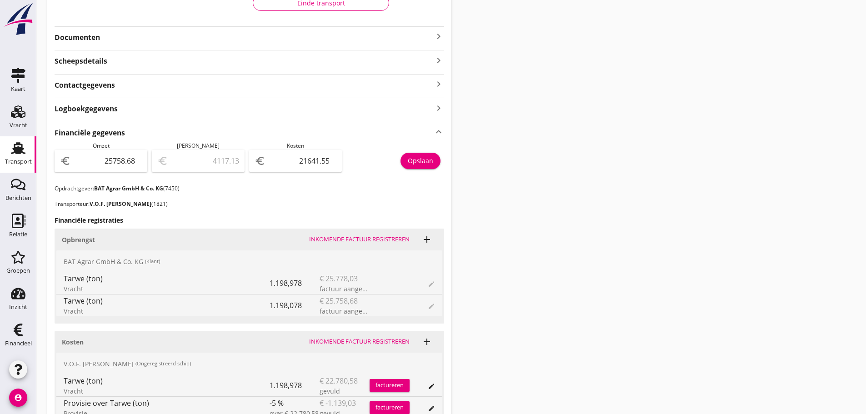 This screenshot has width=866, height=414. What do you see at coordinates (339, 301) in the screenshot?
I see `span: € 25.758,68` at bounding box center [339, 301].